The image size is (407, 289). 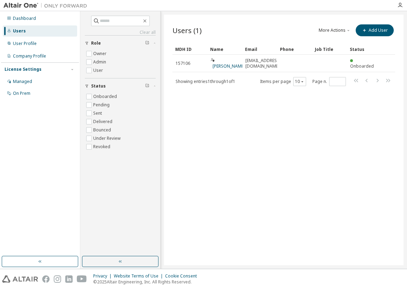 What do you see at coordinates (98, 113) in the screenshot?
I see `label: Sent` at bounding box center [98, 113].